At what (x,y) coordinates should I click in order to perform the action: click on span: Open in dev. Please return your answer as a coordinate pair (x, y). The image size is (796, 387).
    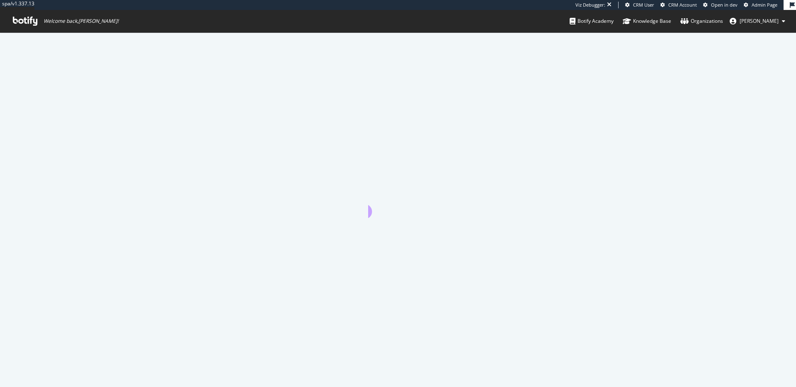
    Looking at the image, I should click on (724, 5).